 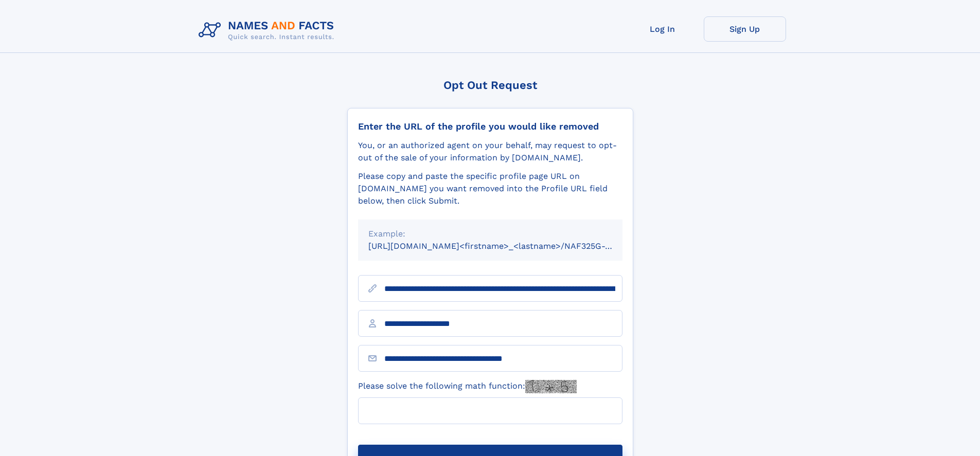 I want to click on img: Logo Names and Facts, so click(x=268, y=30).